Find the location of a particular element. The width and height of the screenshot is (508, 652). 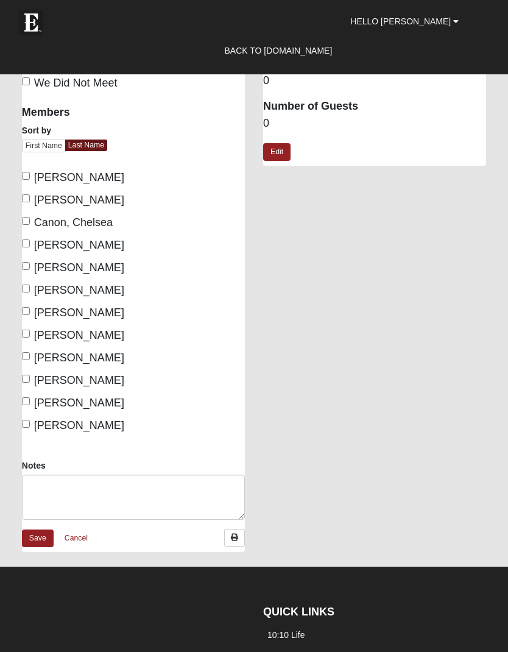

label: Sort by is located at coordinates (37, 130).